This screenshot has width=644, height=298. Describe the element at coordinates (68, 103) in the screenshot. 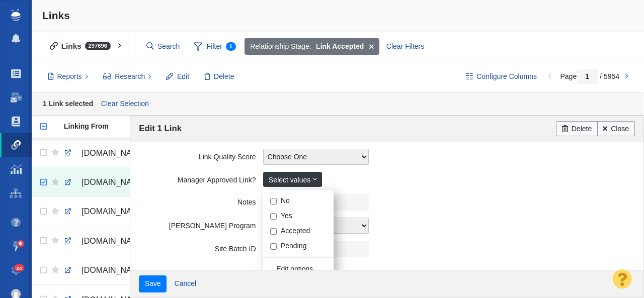

I see `strong: 1 Link selected` at that location.